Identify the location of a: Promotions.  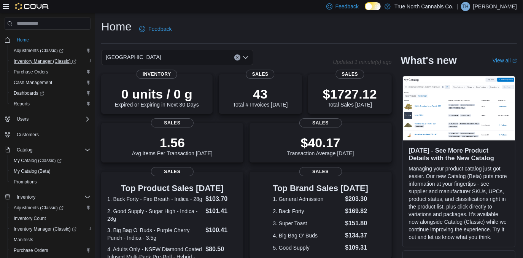
(25, 182).